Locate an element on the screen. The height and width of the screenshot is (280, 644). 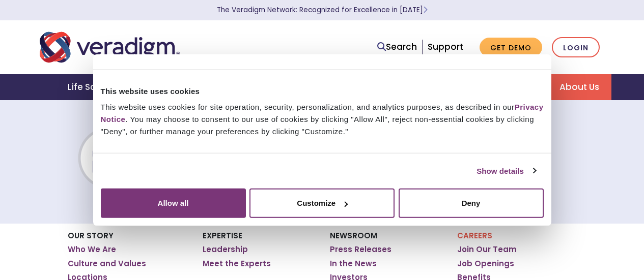
img: Veradigm logo is located at coordinates (110, 48).